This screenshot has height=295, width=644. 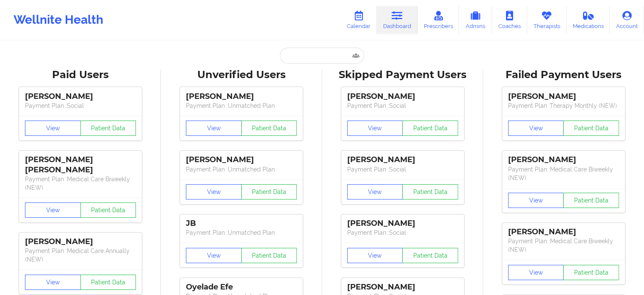 I want to click on a: Admins, so click(x=476, y=20).